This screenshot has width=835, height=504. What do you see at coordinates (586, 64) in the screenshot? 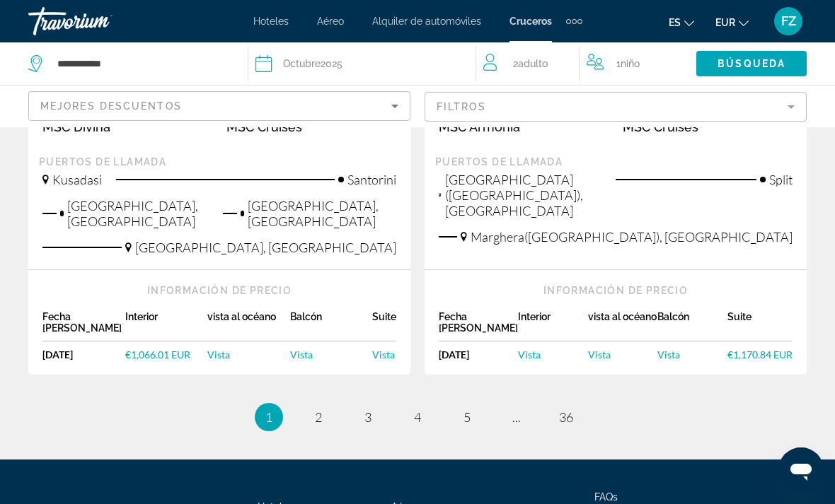
I see `button: Travelers: 2 adults, 1 child` at bounding box center [586, 64].